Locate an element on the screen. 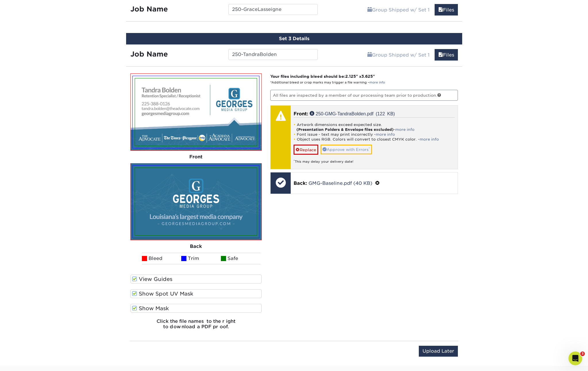 Image resolution: width=588 pixels, height=371 pixels. strong: (Presentation Folders & Envelope files excluded) is located at coordinates (345, 130).